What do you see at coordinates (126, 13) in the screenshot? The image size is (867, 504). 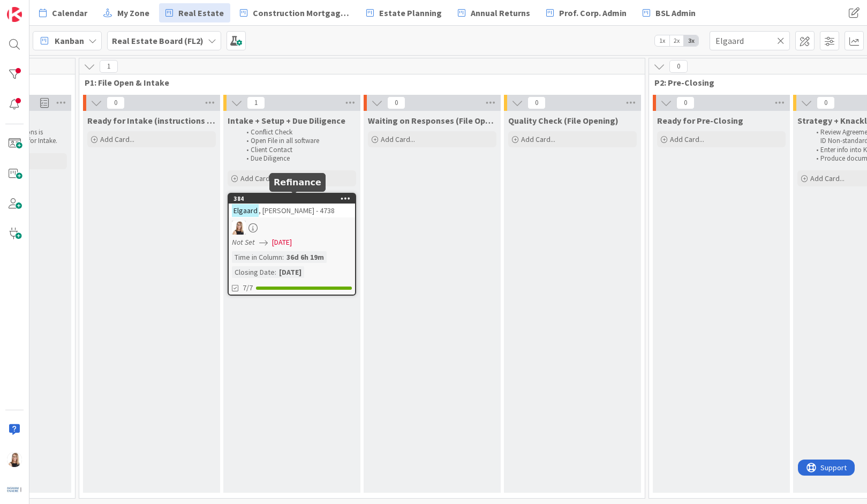 I see `a: My Zone` at bounding box center [126, 13].